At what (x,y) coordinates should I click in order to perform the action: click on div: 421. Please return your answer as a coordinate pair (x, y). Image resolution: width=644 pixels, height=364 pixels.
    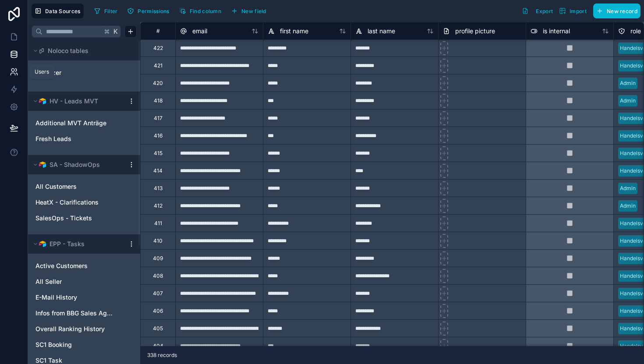
    Looking at the image, I should click on (158, 66).